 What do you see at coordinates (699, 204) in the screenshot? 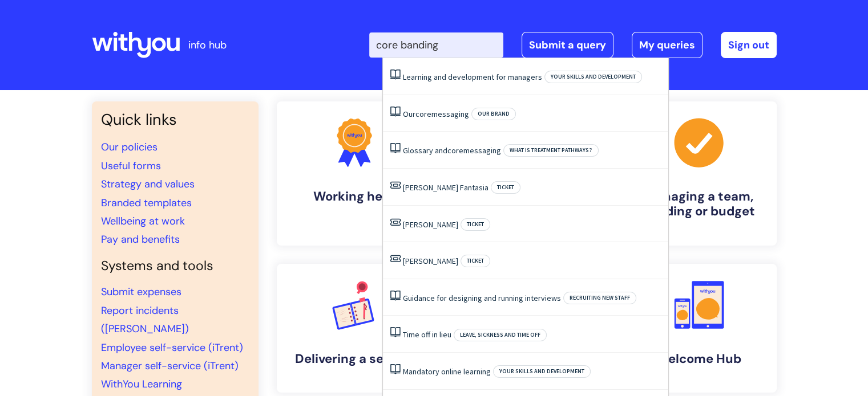
I see `h4: Managing a team, building or budget` at bounding box center [699, 204].